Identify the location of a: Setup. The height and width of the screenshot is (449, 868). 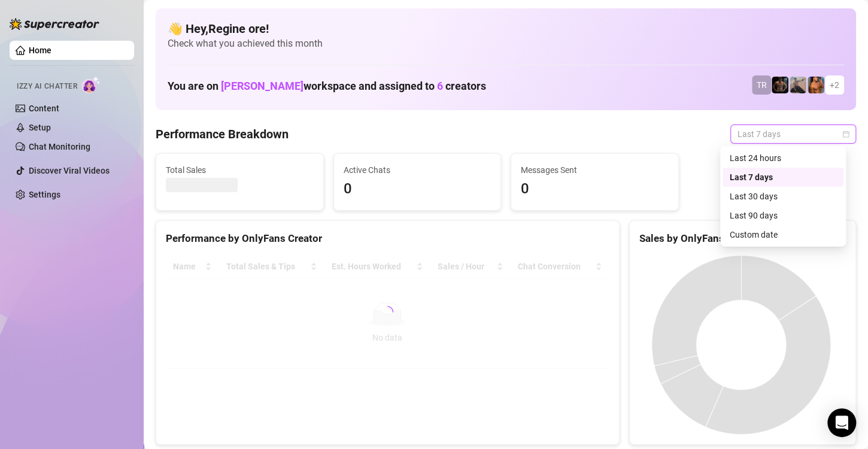
(40, 128).